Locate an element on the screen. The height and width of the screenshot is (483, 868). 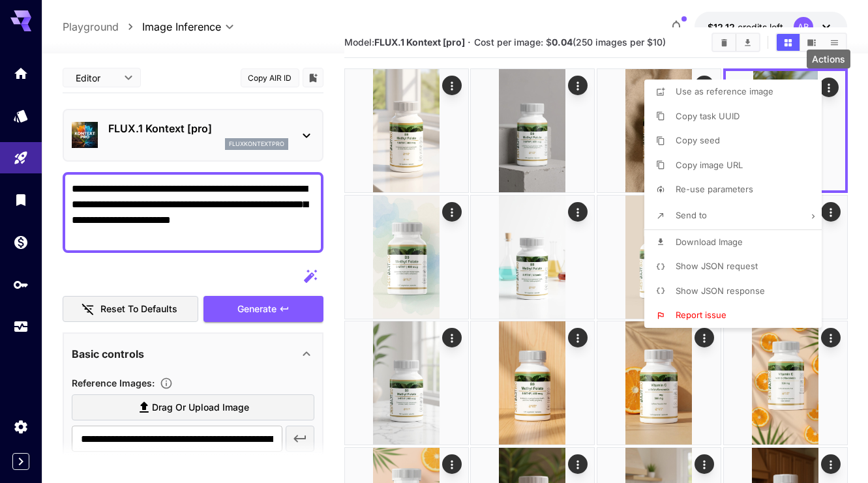
span: Download Image is located at coordinates (708, 242).